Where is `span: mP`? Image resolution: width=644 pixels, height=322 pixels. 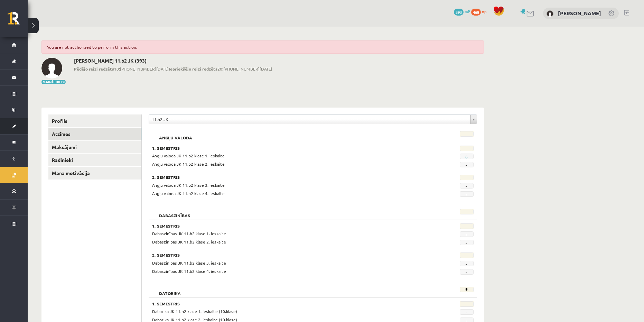 span: mP is located at coordinates (467, 11).